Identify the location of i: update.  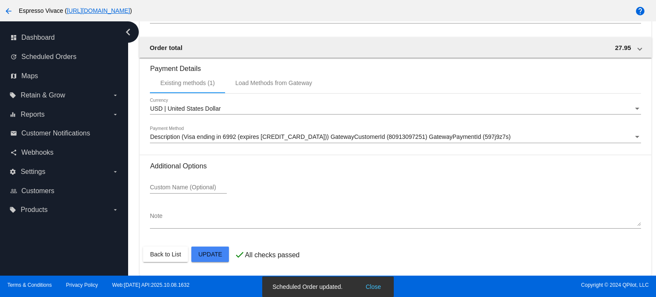
(14, 57).